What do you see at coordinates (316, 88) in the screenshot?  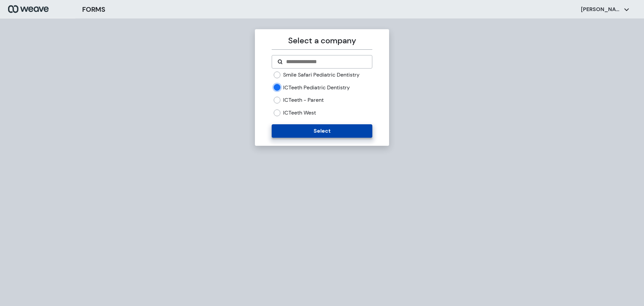 I see `label: ICTeeth Pediatric Dentistry` at bounding box center [316, 88].